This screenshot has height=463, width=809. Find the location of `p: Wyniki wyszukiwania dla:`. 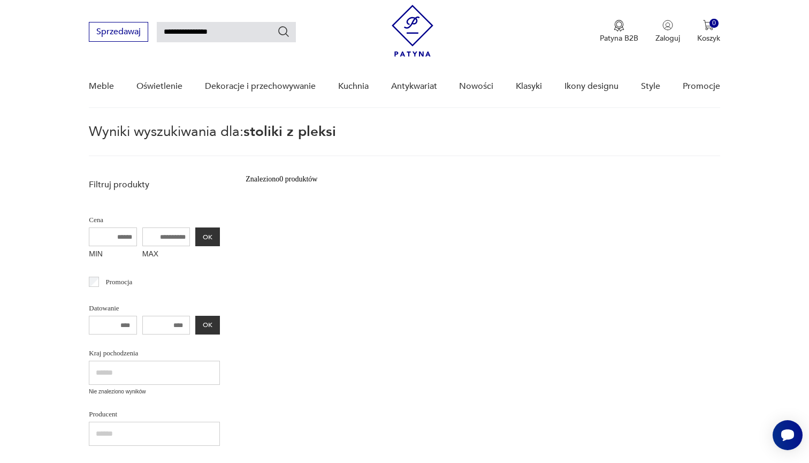

p: Wyniki wyszukiwania dla: is located at coordinates (404, 141).